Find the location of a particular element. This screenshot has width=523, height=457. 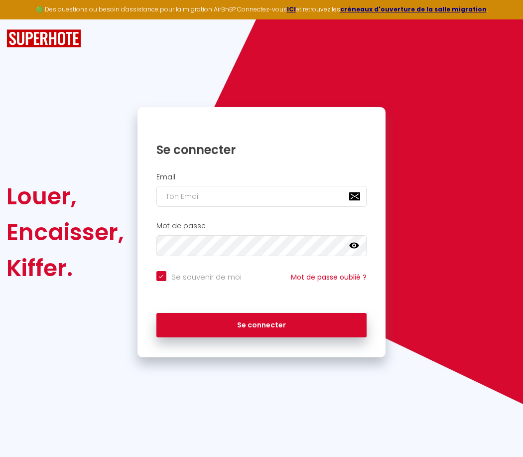

h2: Mot de passe is located at coordinates (261, 226).